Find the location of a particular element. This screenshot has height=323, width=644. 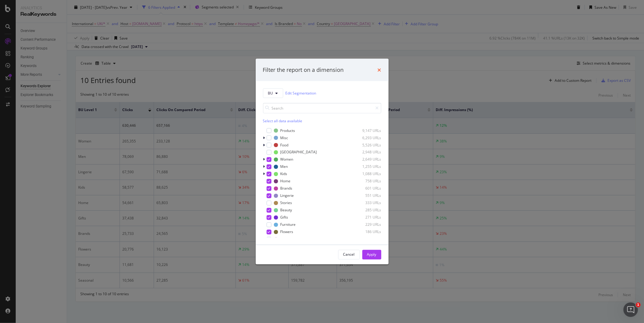

div: modal is located at coordinates (322, 162).